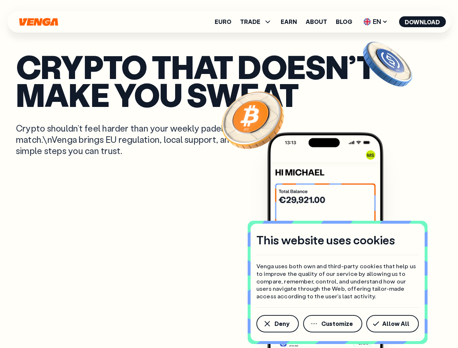 The image size is (458, 348). I want to click on button: Download, so click(422, 22).